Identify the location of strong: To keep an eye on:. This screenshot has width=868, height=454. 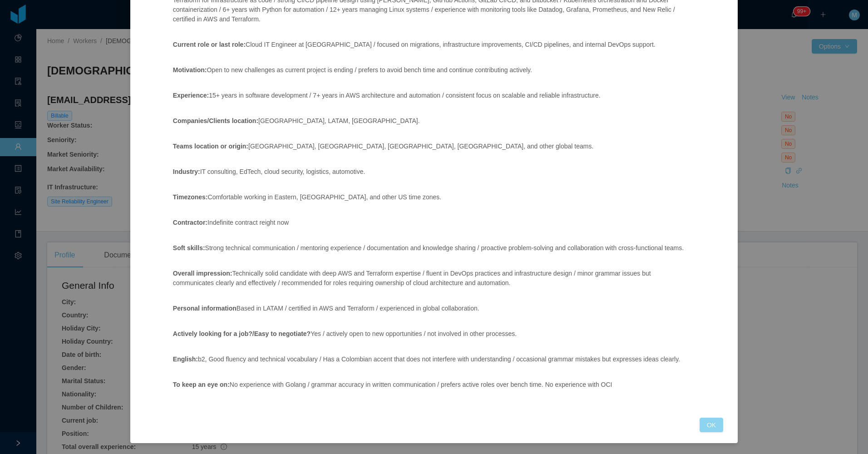
(201, 384).